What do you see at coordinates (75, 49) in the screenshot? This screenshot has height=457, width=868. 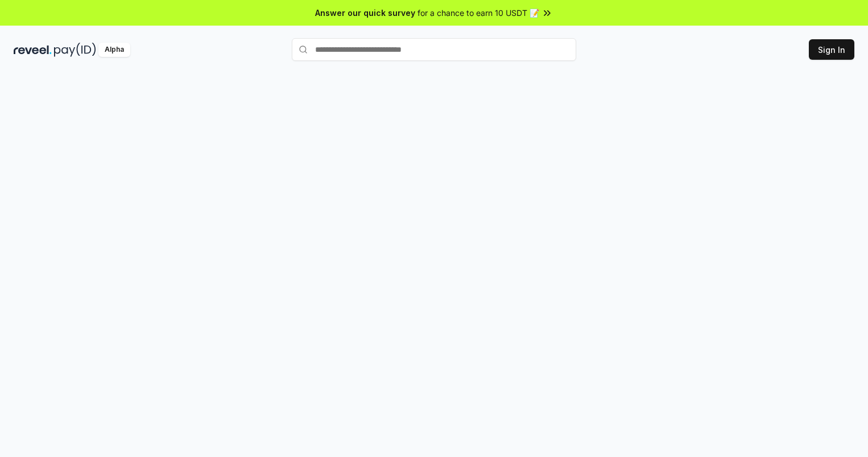 I see `img: pay_id` at bounding box center [75, 49].